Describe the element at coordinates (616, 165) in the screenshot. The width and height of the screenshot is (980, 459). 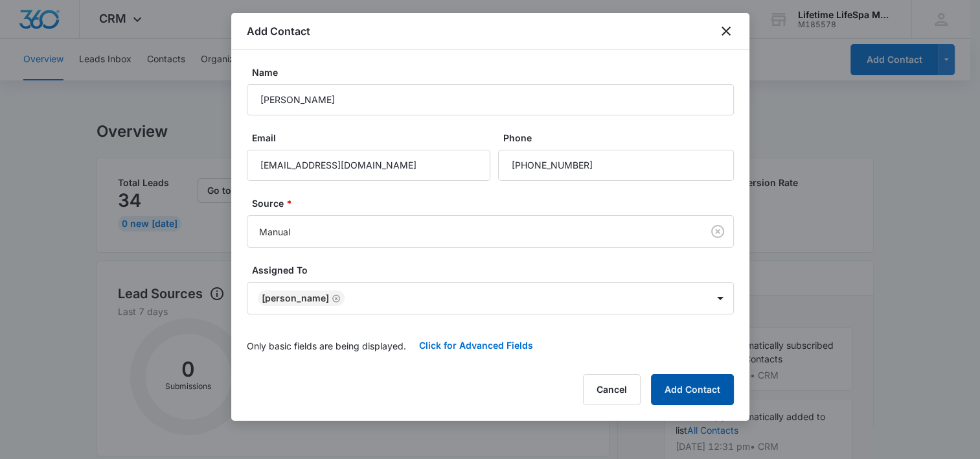
I see `input: Phone` at that location.